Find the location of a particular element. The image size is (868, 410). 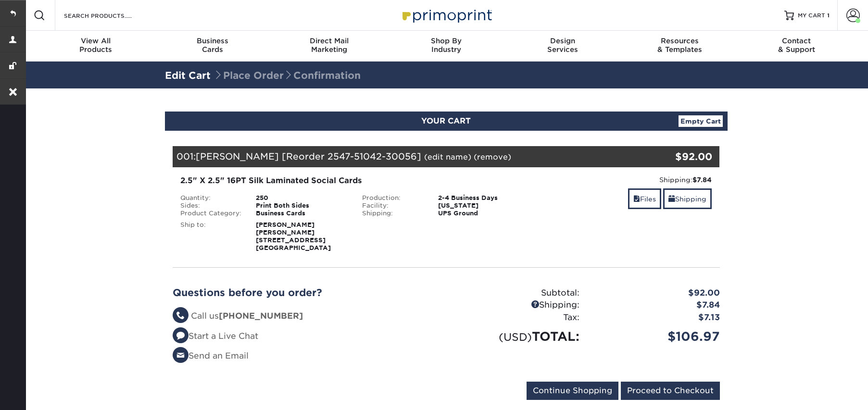

a: Direct MailMarketing is located at coordinates (329, 46).